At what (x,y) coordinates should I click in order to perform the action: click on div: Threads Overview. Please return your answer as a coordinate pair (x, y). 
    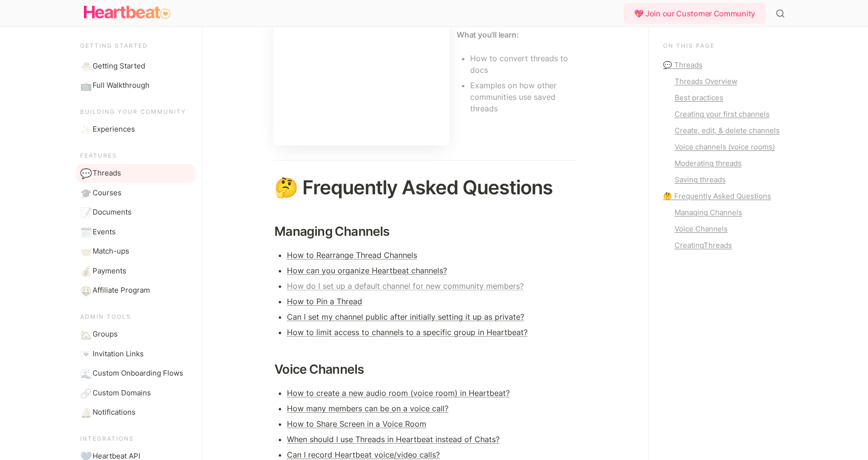
    Looking at the image, I should click on (728, 82).